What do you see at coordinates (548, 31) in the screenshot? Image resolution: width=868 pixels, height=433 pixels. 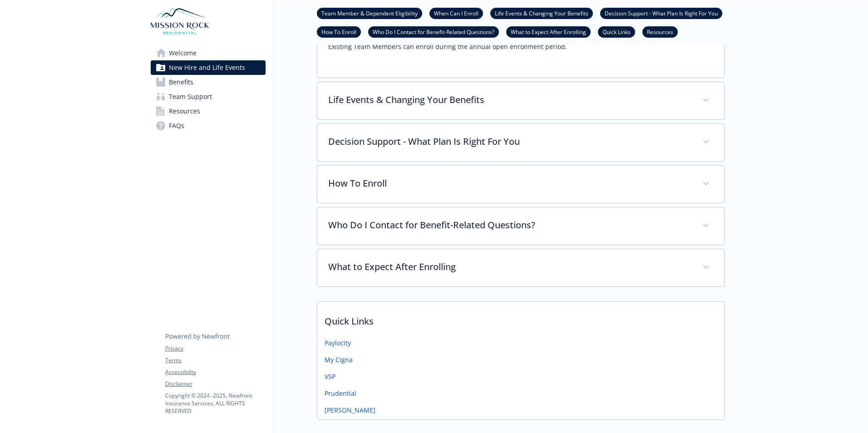 I see `a: What to Expect After Enrolling` at bounding box center [548, 31].